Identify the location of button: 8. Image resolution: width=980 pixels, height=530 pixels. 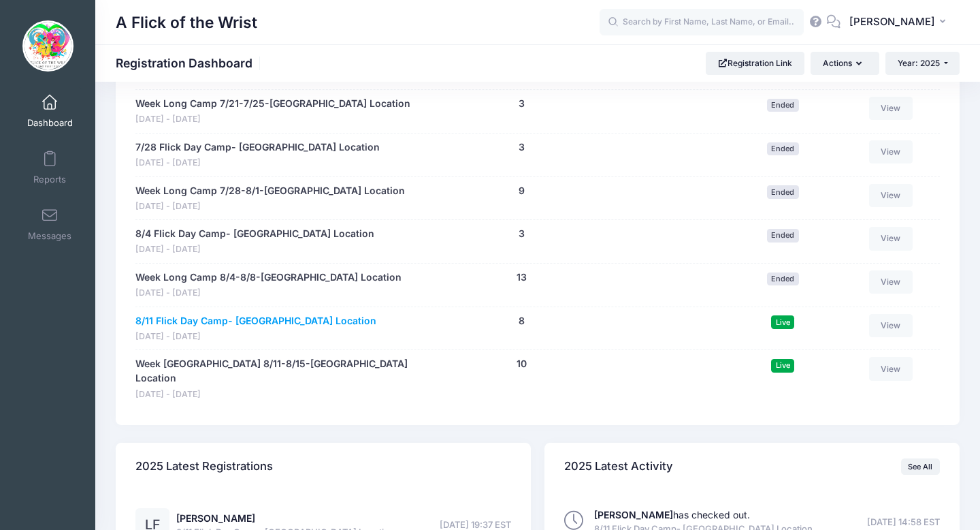
(522, 321).